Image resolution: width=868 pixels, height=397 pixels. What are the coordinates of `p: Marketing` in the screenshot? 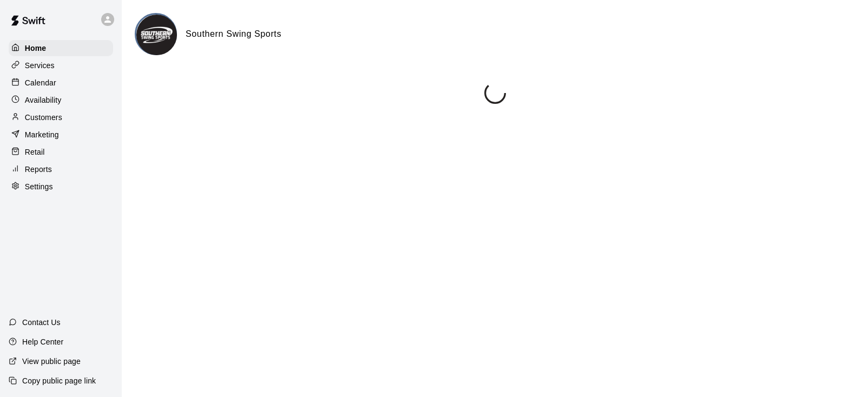 It's located at (42, 135).